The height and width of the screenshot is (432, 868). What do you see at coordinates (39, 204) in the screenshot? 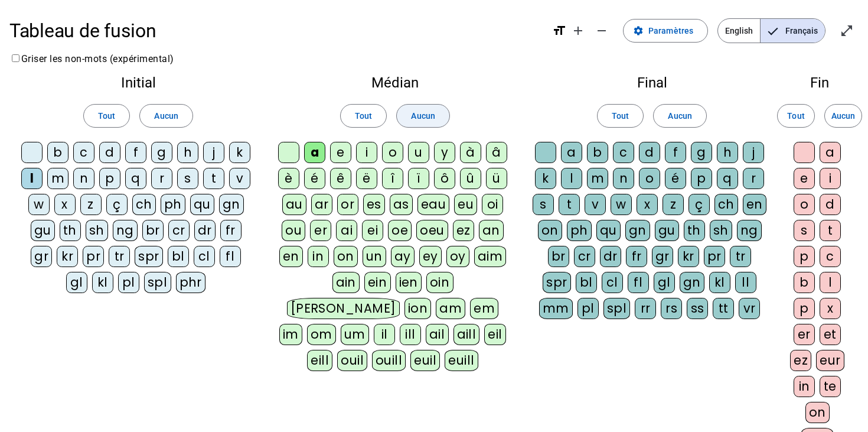
I see `div: w` at bounding box center [39, 204].